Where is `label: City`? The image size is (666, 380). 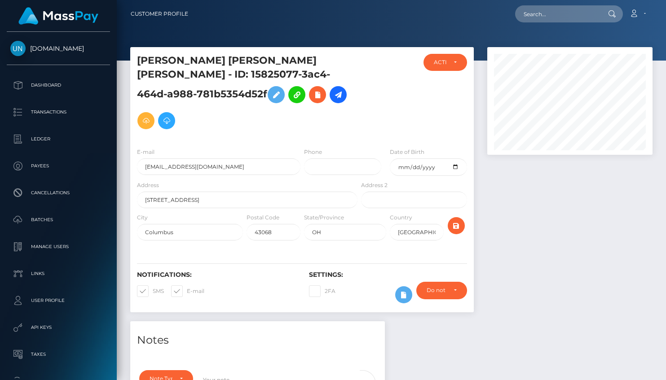 label: City is located at coordinates (142, 218).